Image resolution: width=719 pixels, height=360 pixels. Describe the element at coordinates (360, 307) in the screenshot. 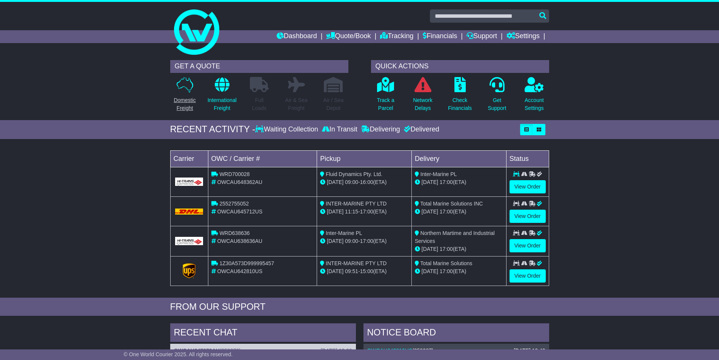

I see `div: FROM OUR SUPPORT` at that location.